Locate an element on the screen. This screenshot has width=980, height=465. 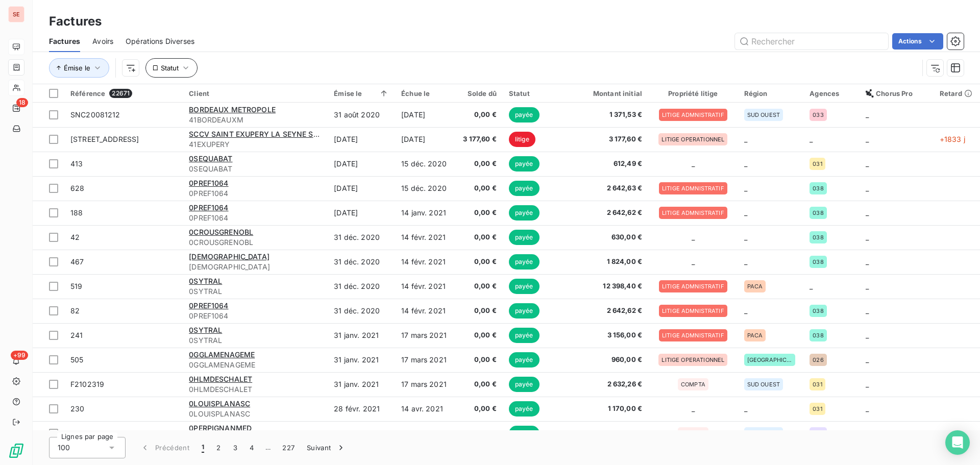
span: 467 is located at coordinates (77, 261).